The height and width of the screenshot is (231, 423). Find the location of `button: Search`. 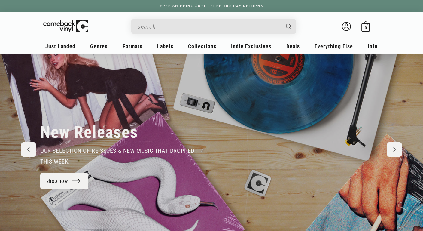

button: Search is located at coordinates (289, 26).